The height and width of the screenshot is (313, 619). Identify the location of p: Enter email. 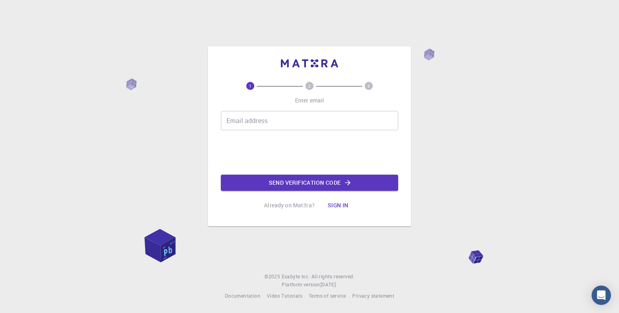
(309, 100).